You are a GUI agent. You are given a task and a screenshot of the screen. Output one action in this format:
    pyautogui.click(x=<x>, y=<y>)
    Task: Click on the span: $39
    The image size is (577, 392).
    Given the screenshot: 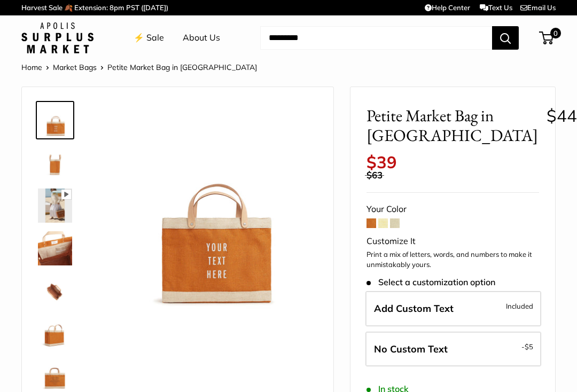 What is the action you would take?
    pyautogui.click(x=382, y=162)
    